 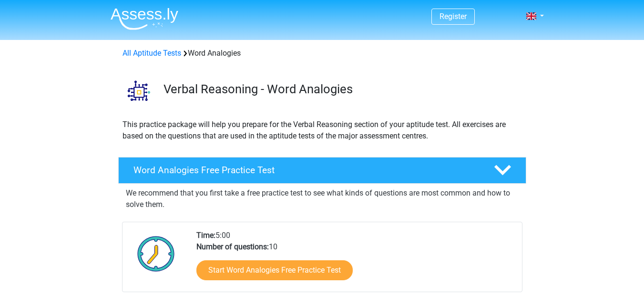 What do you see at coordinates (233, 247) in the screenshot?
I see `b: Number of questions:` at bounding box center [233, 247].